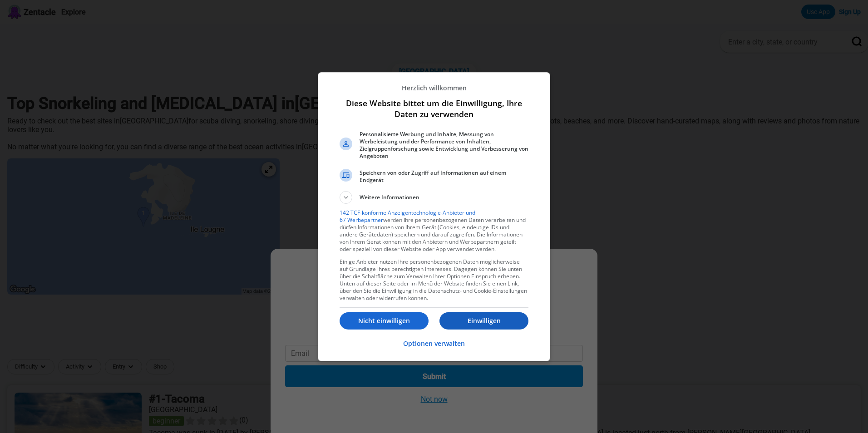  Describe the element at coordinates (484, 321) in the screenshot. I see `button: Einwilligen` at that location.